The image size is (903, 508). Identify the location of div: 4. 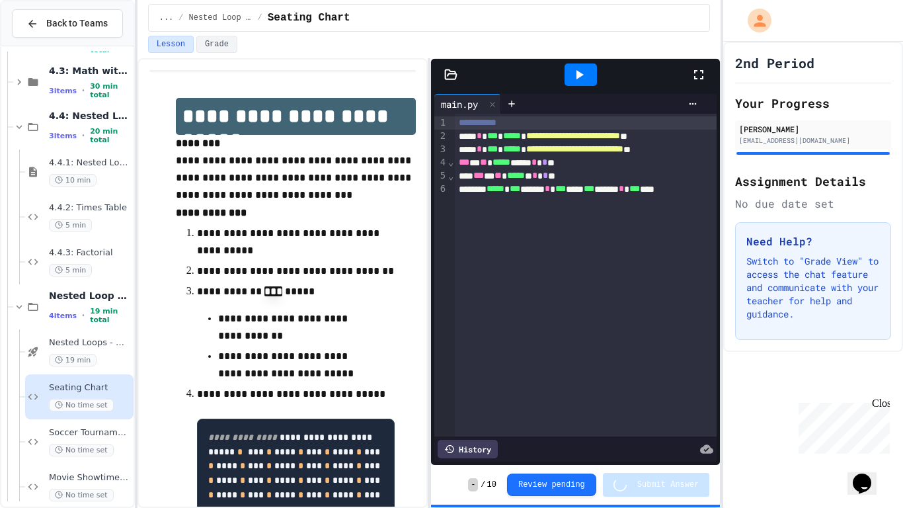
(441, 163).